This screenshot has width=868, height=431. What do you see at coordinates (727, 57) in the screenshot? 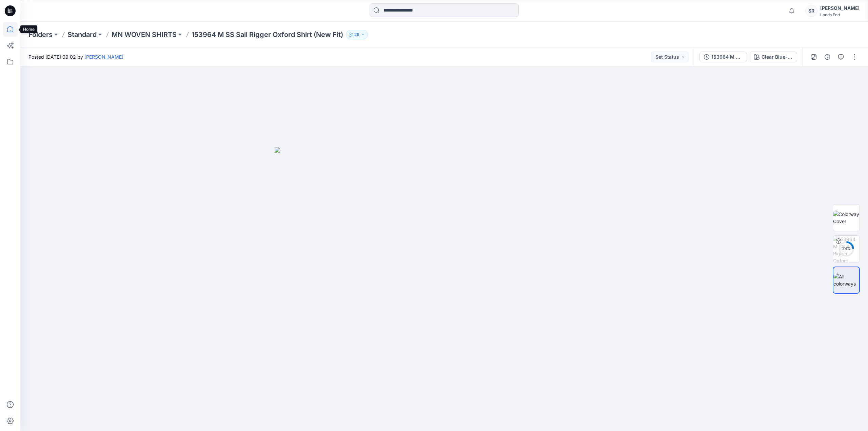
I see `div: 153964 M SS Sail Rigger Oxford Shirt (New Fit)` at bounding box center [727, 57].